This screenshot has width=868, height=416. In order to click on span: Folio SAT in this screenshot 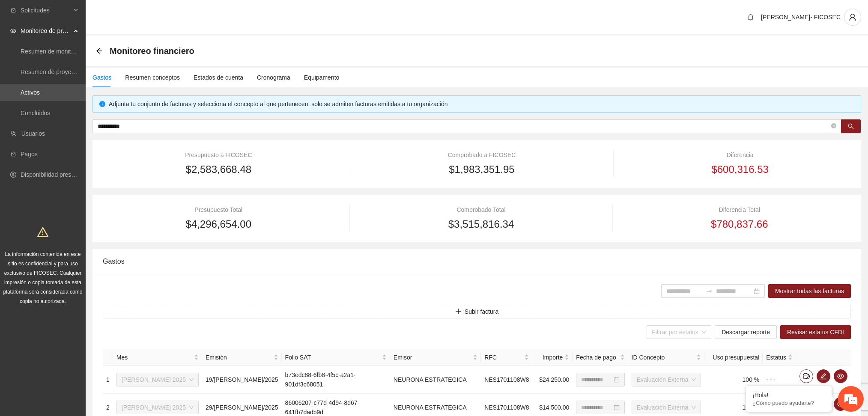, I will do `click(333, 357)`.